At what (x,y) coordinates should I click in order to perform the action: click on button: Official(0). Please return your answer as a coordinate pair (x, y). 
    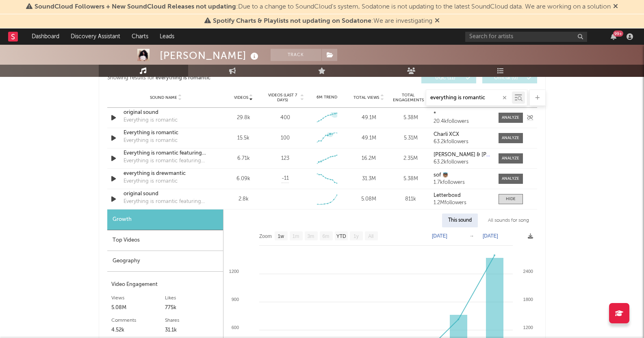
    Looking at the image, I should click on (509, 78).